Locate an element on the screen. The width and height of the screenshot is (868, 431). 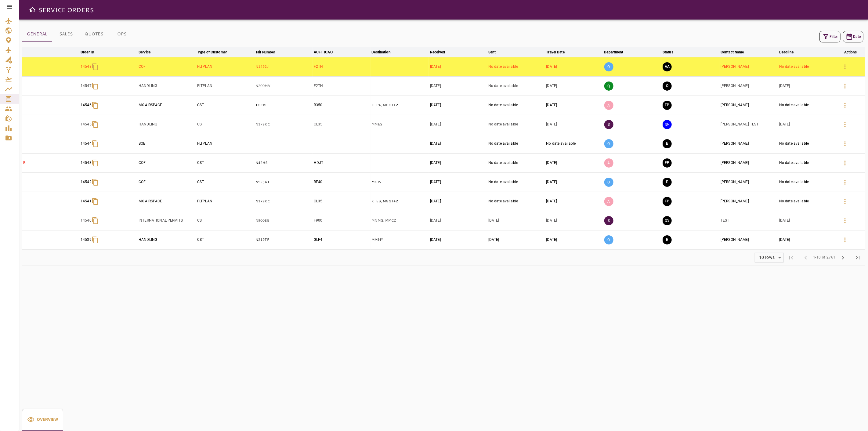
span: Last Page is located at coordinates (857, 258).